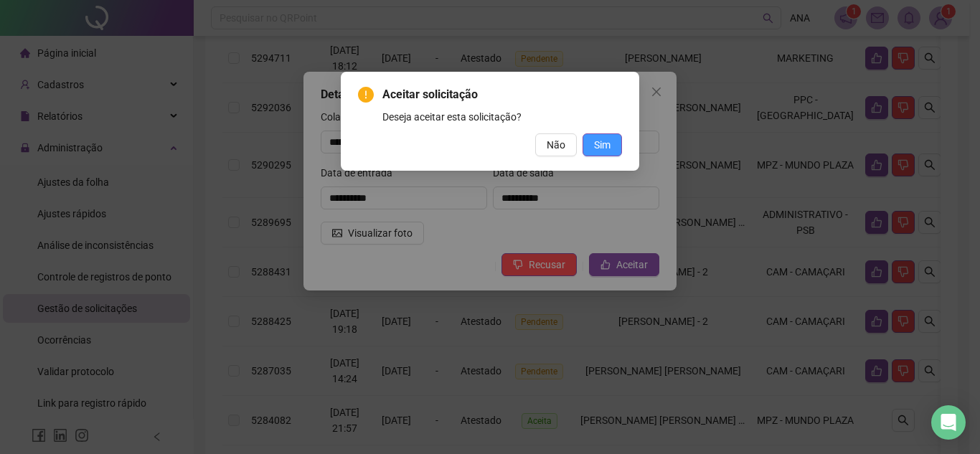 The width and height of the screenshot is (980, 454). What do you see at coordinates (556, 145) in the screenshot?
I see `span: Não` at bounding box center [556, 145].